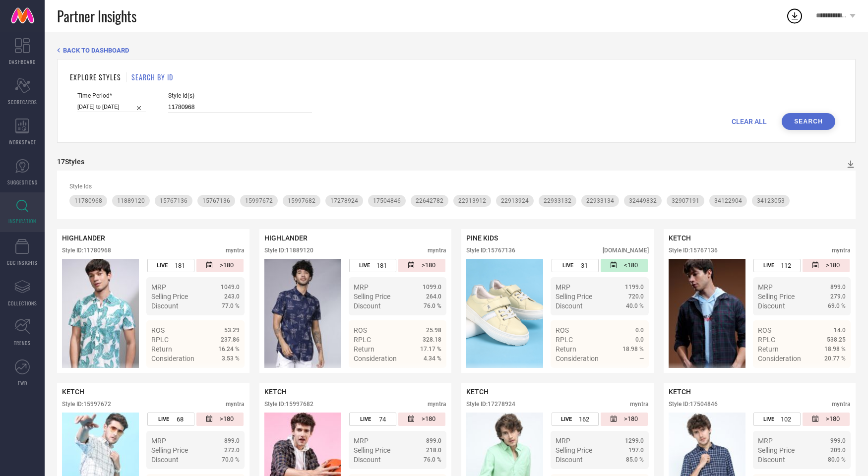  Describe the element at coordinates (837, 306) in the screenshot. I see `span: 69.0 %` at that location.